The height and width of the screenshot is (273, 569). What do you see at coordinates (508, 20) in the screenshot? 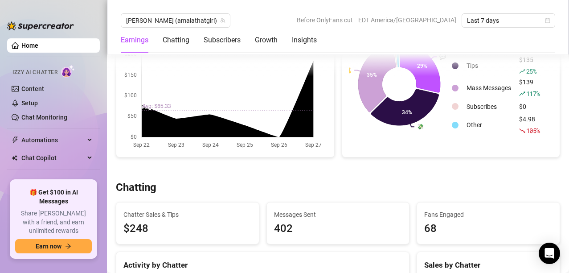
I see `span: Last 7 days` at bounding box center [508, 20].